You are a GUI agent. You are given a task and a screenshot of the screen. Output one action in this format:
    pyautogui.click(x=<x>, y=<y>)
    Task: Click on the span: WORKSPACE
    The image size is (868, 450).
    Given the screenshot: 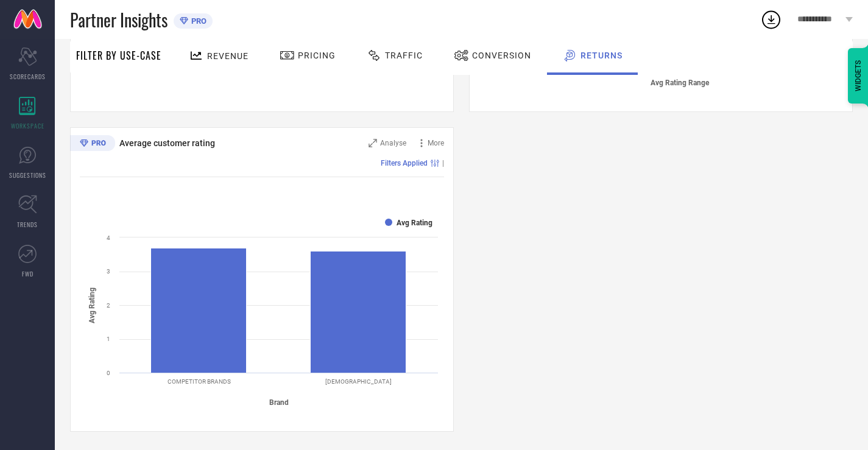 What is the action you would take?
    pyautogui.click(x=27, y=125)
    